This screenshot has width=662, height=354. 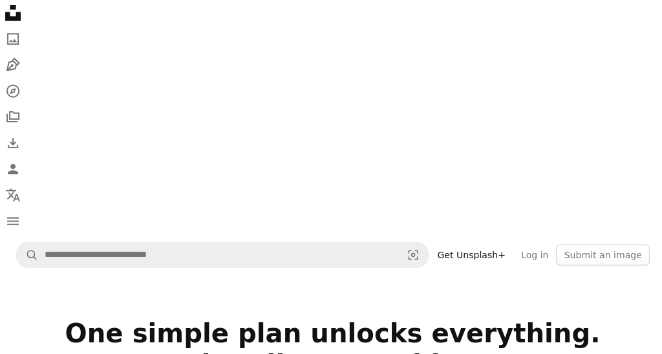 I want to click on button: Submit an image, so click(x=600, y=253).